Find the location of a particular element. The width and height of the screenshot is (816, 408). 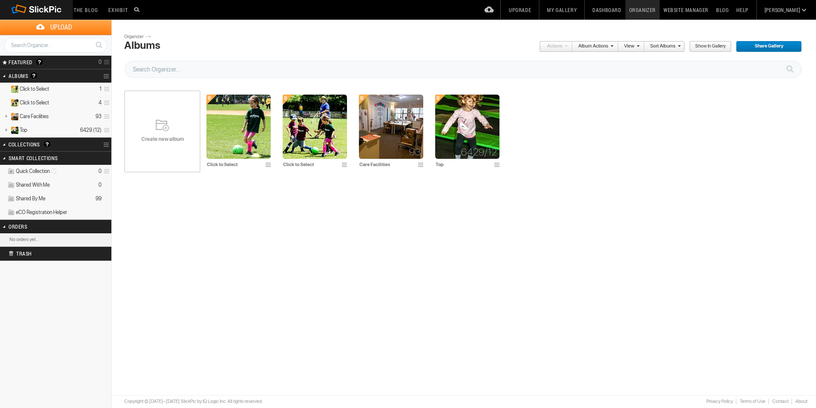

span: Upload is located at coordinates (61, 27).